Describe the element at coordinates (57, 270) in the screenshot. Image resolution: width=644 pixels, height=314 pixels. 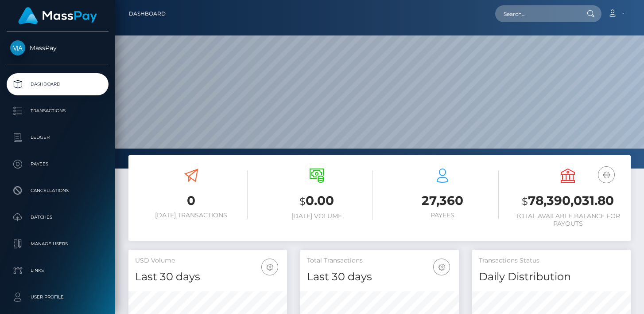
I see `p: Links` at that location.